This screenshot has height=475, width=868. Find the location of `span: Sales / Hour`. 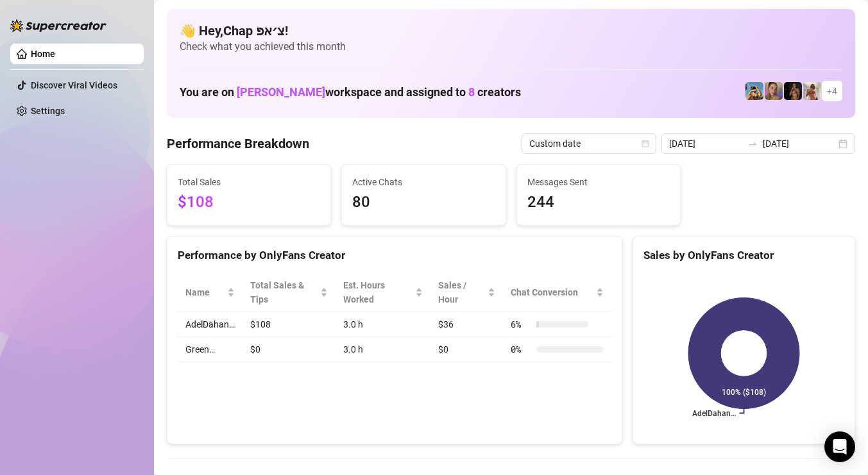

span: Sales / Hour is located at coordinates (461, 293).